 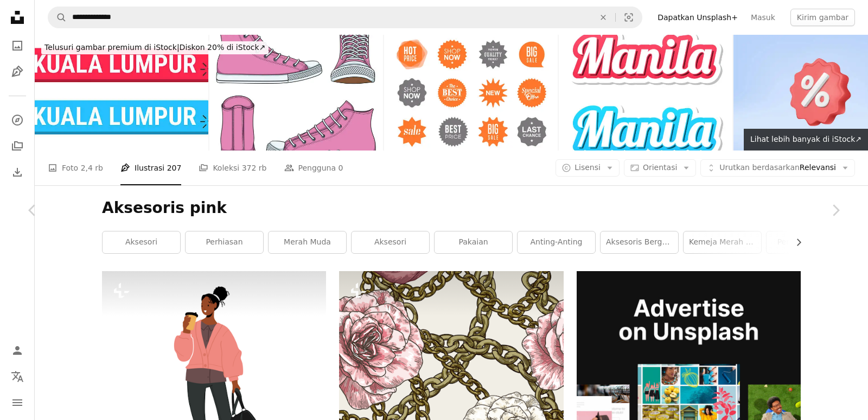 What do you see at coordinates (341, 168) in the screenshot?
I see `span: 0` at bounding box center [341, 168].